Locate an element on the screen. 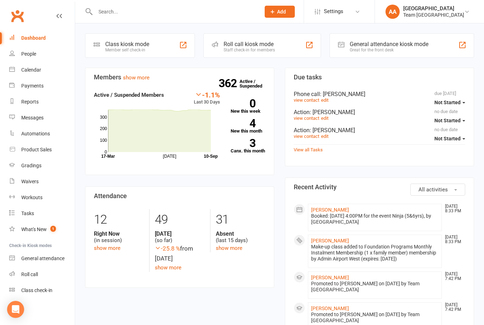 The width and height of the screenshot is (484, 325). strong: 4 is located at coordinates (243, 123).